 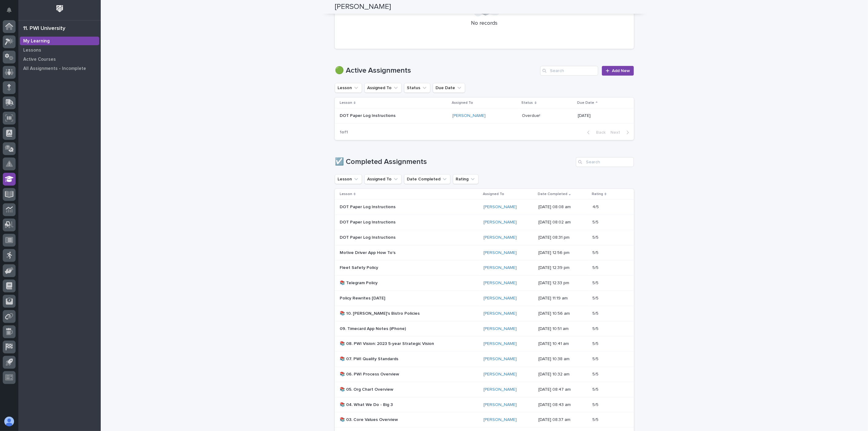 What do you see at coordinates (393, 404) in the screenshot?
I see `p: 📚 04. What We Do - Big 3` at bounding box center [393, 404].